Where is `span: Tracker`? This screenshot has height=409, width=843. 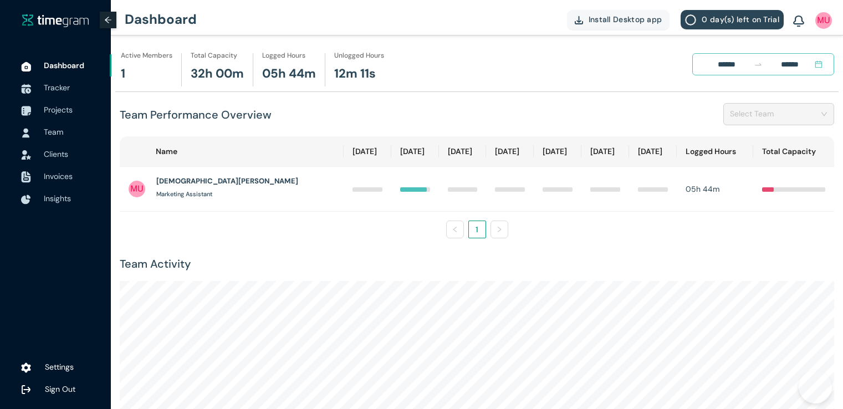 span: Tracker is located at coordinates (57, 88).